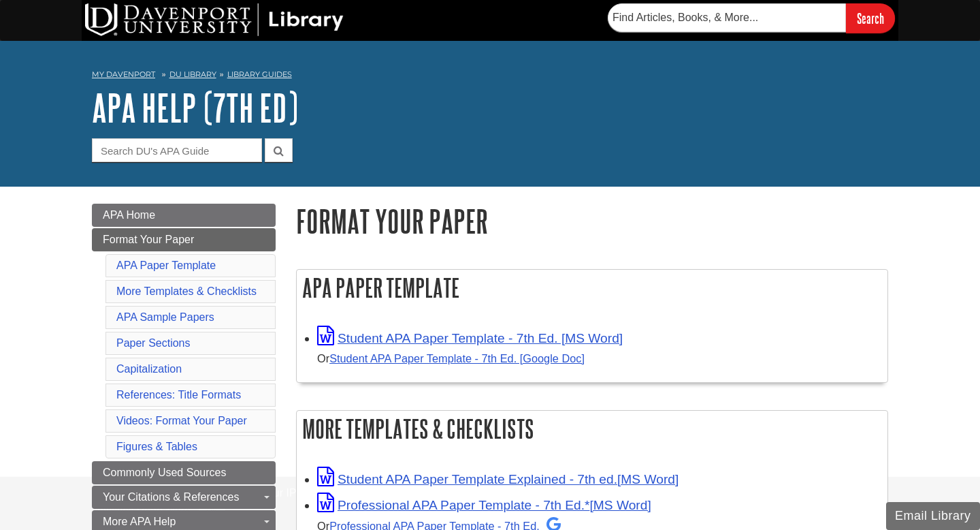  I want to click on small: Or, so click(450, 359).